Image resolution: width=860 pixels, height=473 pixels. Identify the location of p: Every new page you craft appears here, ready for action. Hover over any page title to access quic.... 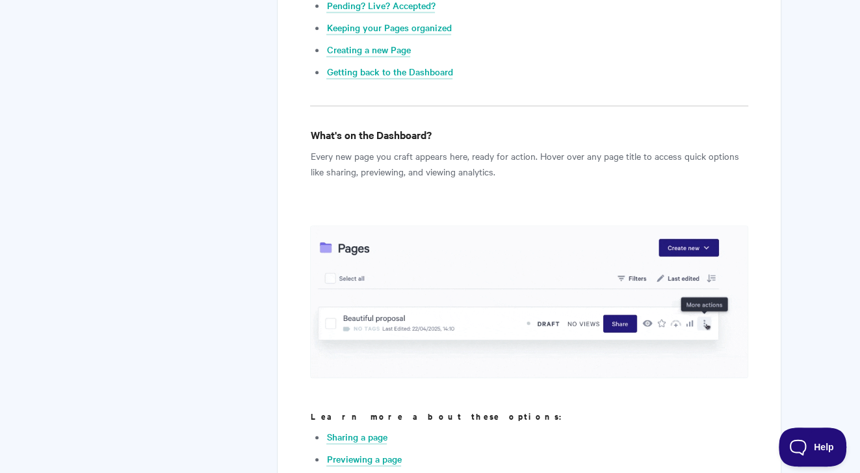
(529, 164).